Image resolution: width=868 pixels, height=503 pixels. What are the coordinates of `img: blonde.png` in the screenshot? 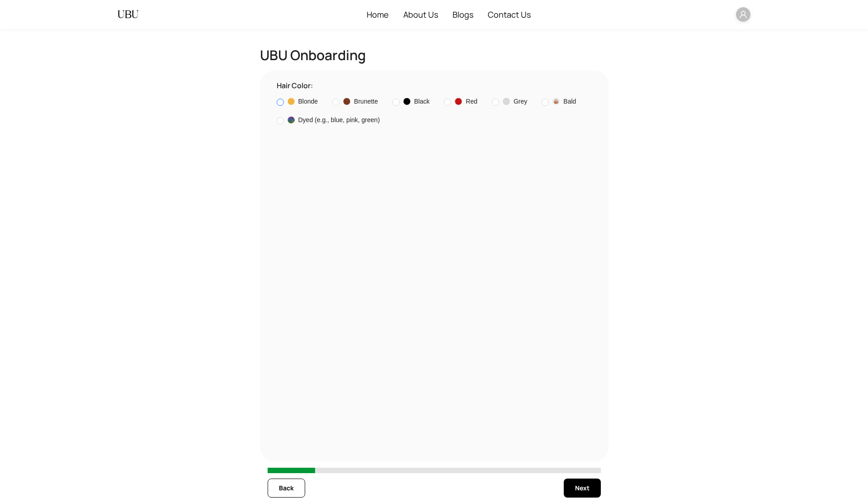 It's located at (291, 102).